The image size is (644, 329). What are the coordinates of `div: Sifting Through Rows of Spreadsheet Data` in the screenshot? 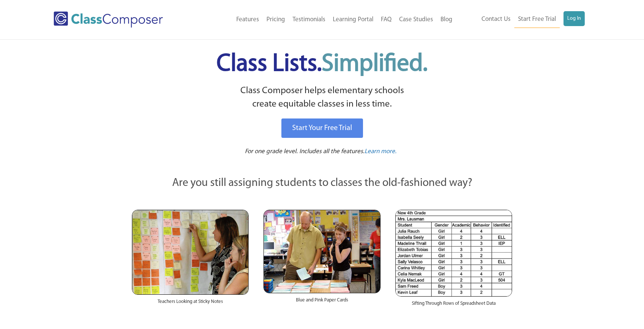 It's located at (454, 306).